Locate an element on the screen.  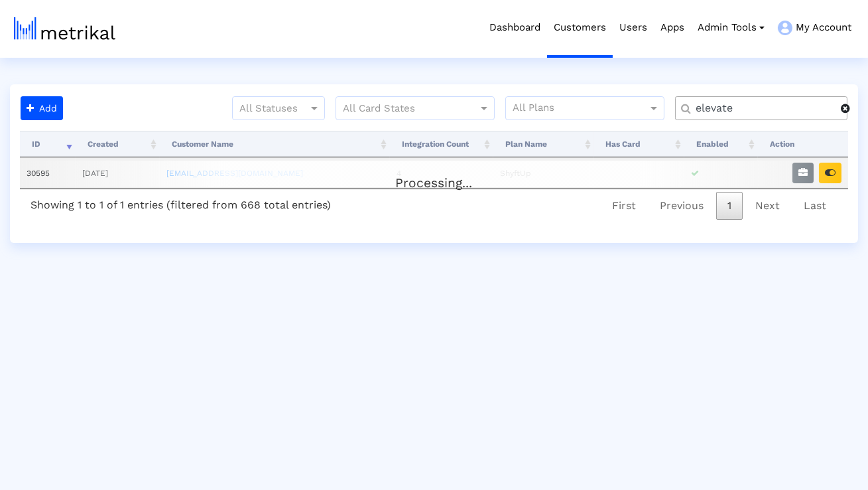
a: Previous is located at coordinates (682, 206).